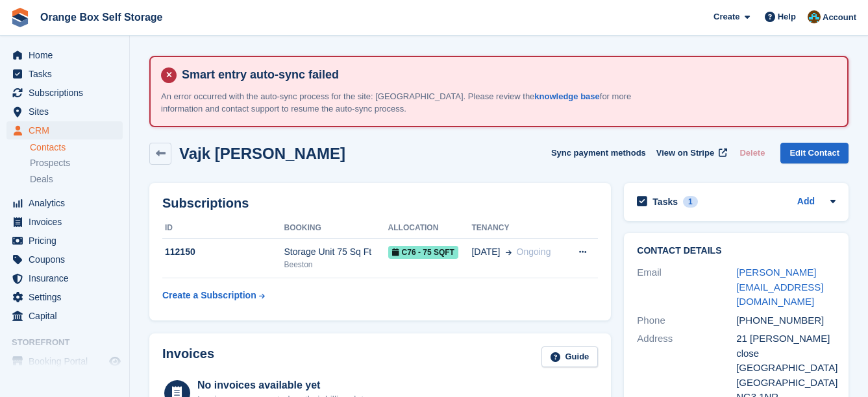 This screenshot has height=397, width=868. What do you see at coordinates (566, 96) in the screenshot?
I see `a: knowledge base` at bounding box center [566, 96].